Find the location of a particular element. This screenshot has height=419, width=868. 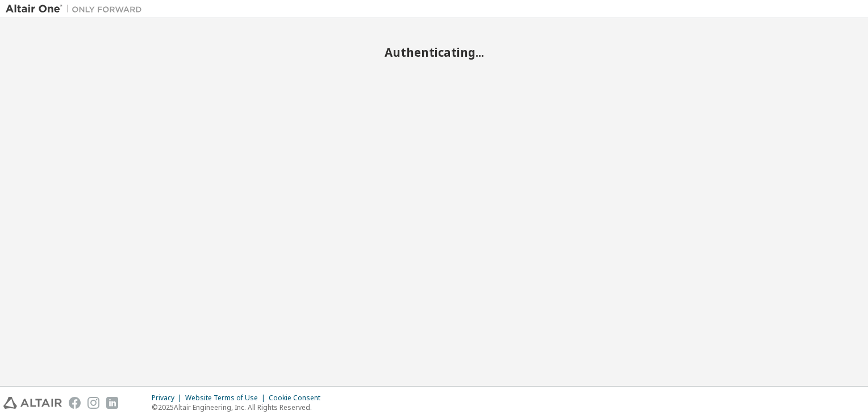

img: Altair One is located at coordinates (77, 9).